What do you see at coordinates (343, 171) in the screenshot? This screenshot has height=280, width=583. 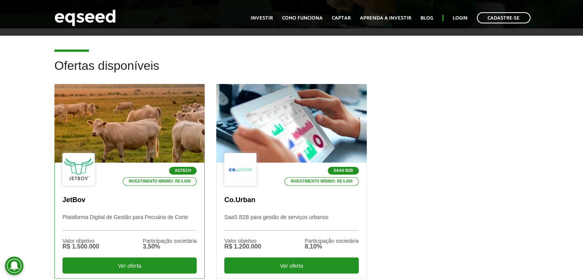 I see `p: SaaS B2B` at bounding box center [343, 171].